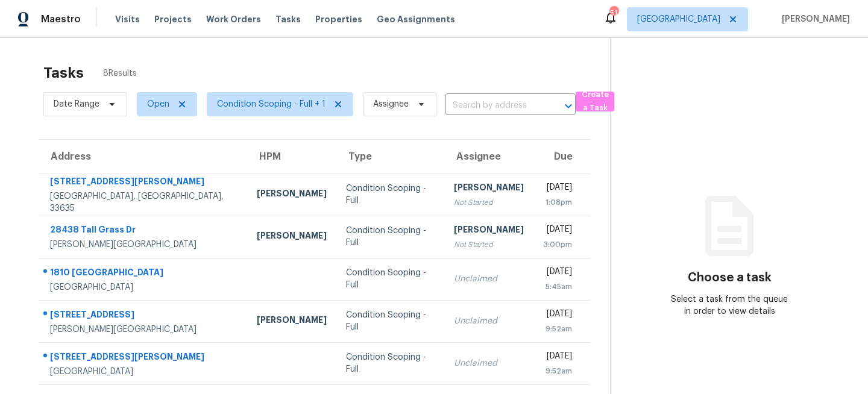 This screenshot has height=394, width=868. I want to click on h3: Choose a task, so click(729, 278).